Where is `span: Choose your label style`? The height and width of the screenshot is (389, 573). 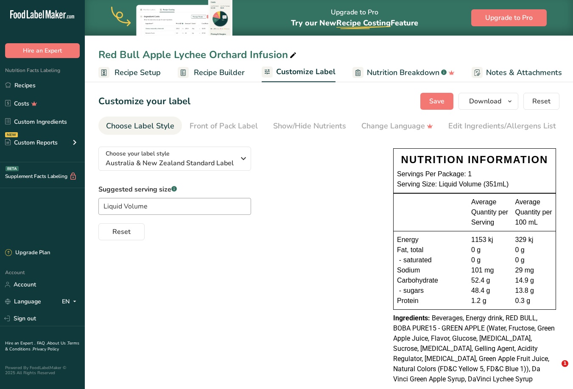 span: Choose your label style is located at coordinates (137, 153).